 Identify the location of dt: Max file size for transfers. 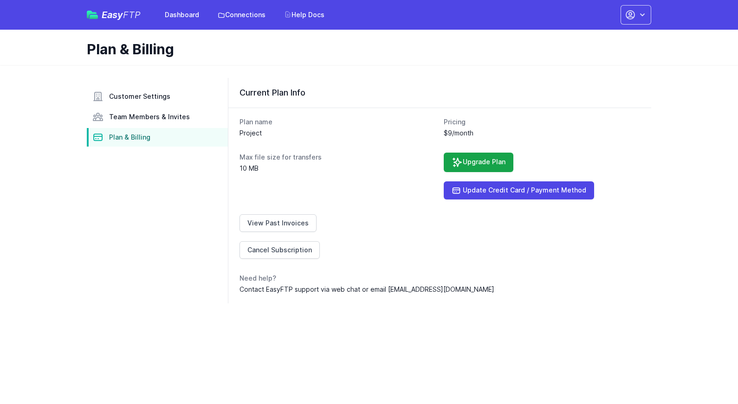
(338, 157).